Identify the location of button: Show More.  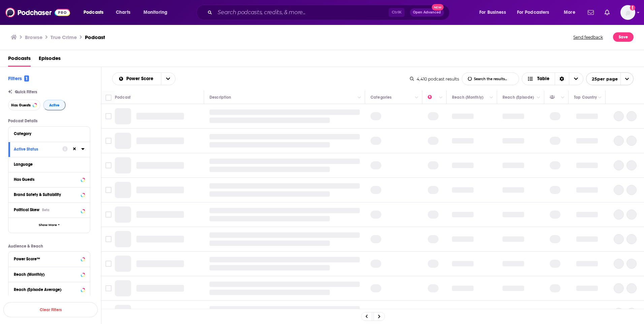
(50, 225).